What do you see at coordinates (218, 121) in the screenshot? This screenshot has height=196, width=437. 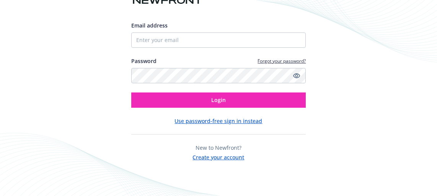 I see `button: Use password-free sign in instead` at bounding box center [218, 121].